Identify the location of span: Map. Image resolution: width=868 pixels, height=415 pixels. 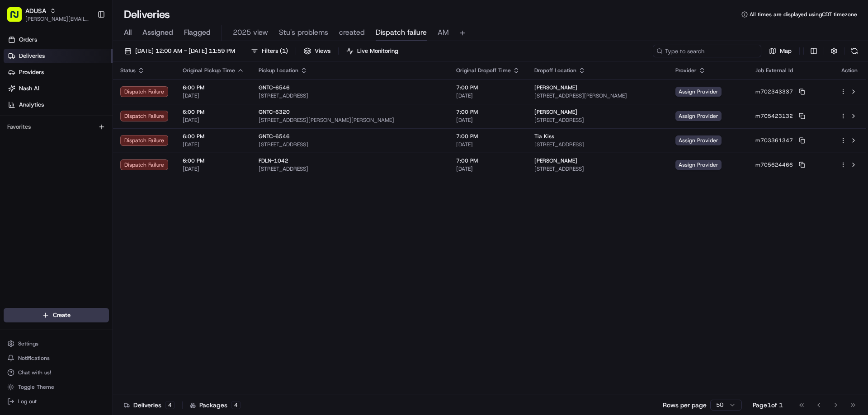
(786, 51).